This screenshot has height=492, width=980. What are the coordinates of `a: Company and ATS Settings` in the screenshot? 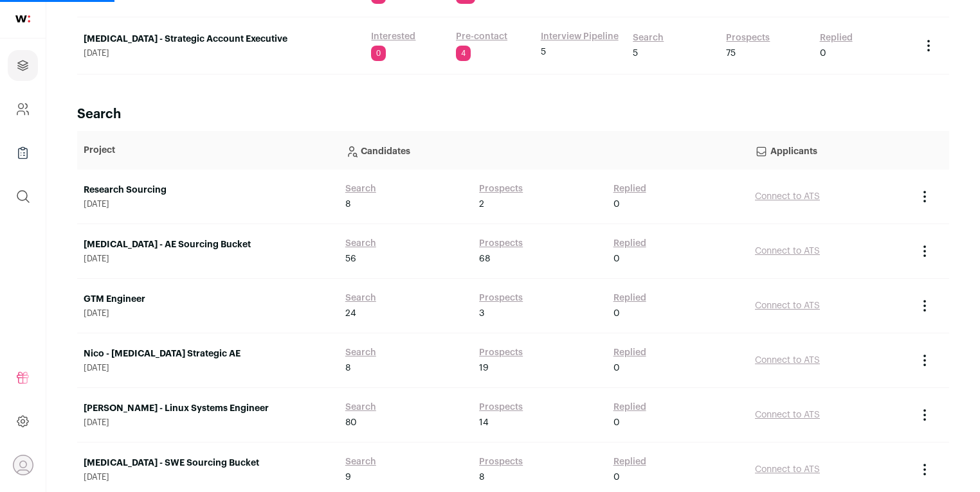 It's located at (23, 109).